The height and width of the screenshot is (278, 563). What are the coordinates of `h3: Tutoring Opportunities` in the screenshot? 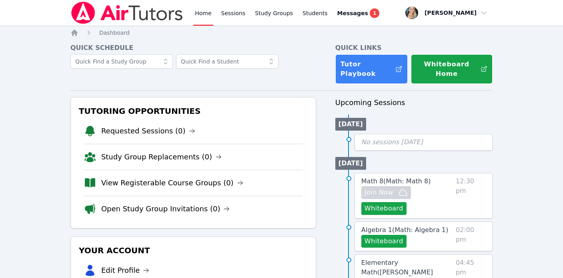 It's located at (193, 111).